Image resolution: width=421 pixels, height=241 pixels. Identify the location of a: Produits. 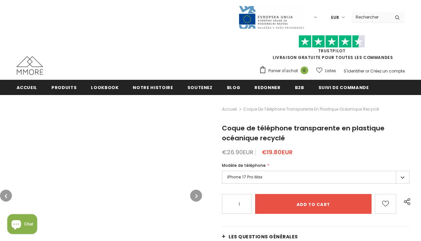
(64, 87).